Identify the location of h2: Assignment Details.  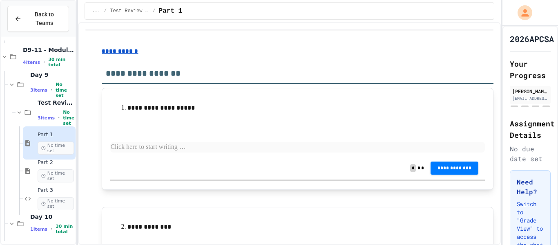
(530, 129).